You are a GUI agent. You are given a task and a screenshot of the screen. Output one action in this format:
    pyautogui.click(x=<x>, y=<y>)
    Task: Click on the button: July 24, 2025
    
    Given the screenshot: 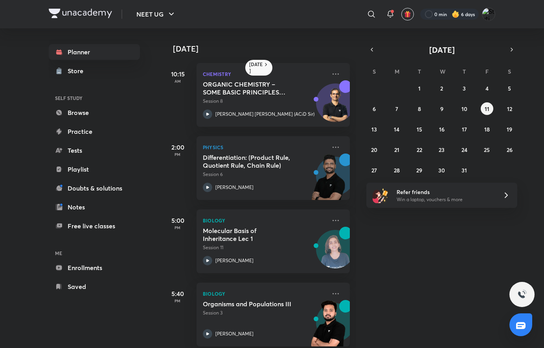 What is the action you would take?
    pyautogui.click(x=464, y=149)
    